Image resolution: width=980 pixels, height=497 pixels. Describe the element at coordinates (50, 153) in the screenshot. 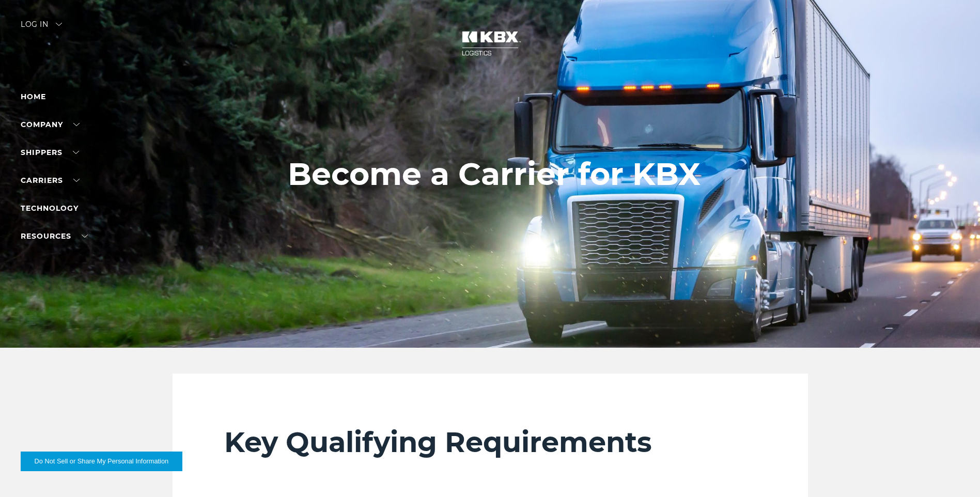

I see `a: SHIPPERS` at that location.